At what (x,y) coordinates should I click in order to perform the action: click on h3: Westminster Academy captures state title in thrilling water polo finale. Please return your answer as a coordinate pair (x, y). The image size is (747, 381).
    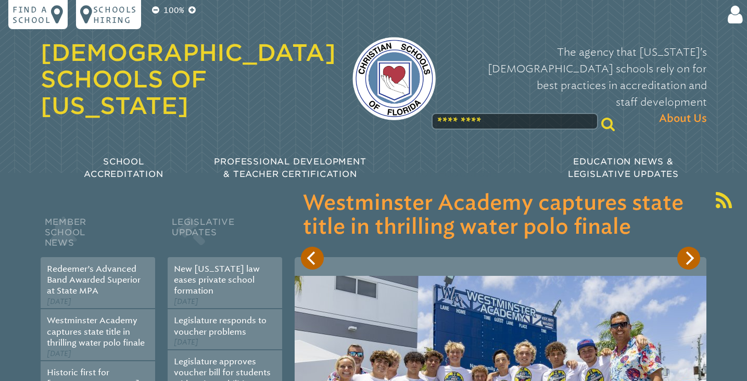
    Looking at the image, I should click on (500, 216).